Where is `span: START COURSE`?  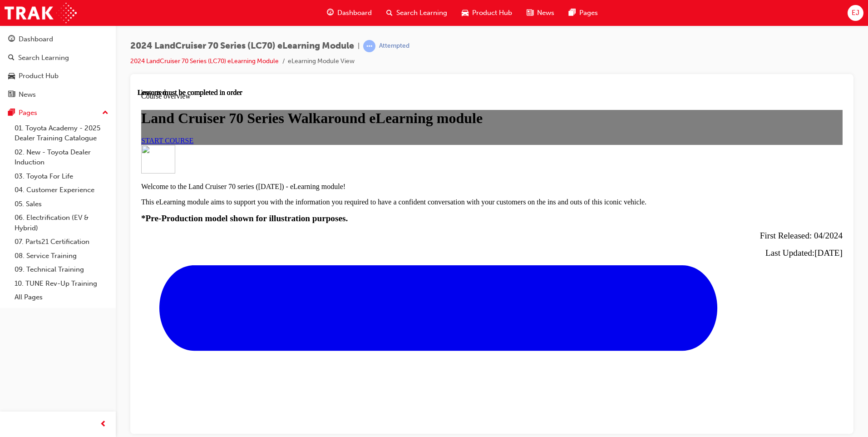 span: START COURSE is located at coordinates (30, 52).